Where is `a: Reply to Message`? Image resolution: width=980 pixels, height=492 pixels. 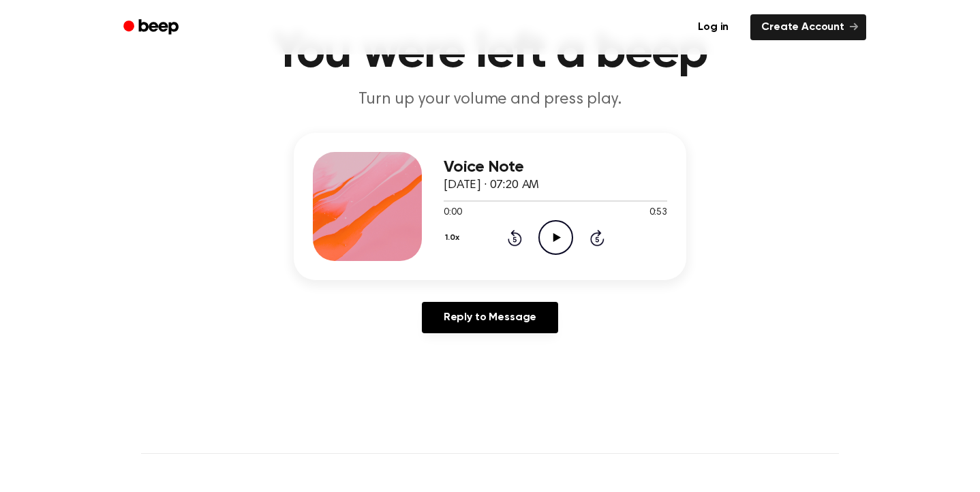
a: Reply to Message is located at coordinates (490, 318).